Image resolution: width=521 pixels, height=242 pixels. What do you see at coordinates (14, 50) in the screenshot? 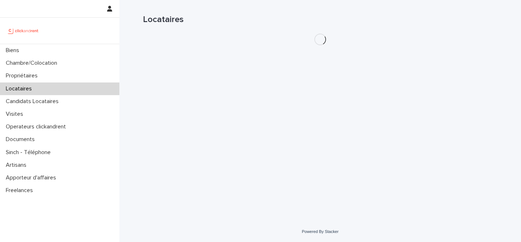
I see `p: Biens` at bounding box center [14, 50].